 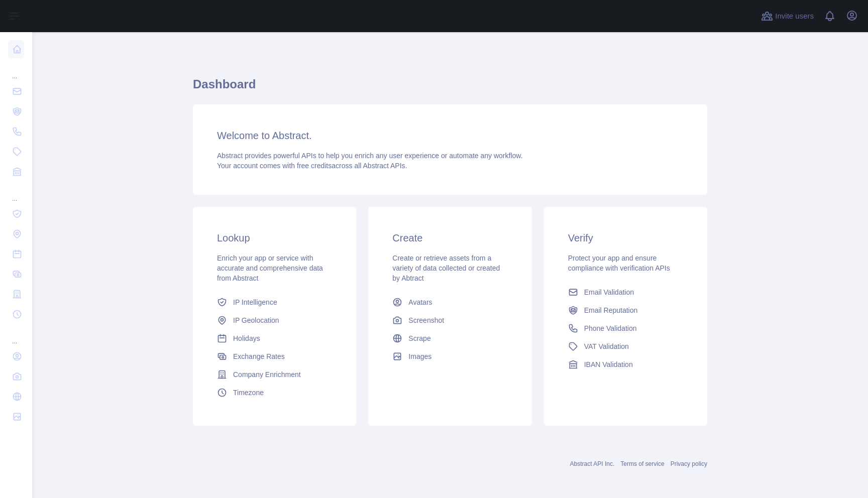 What do you see at coordinates (255, 303) in the screenshot?
I see `span: IP Intelligence` at bounding box center [255, 303].